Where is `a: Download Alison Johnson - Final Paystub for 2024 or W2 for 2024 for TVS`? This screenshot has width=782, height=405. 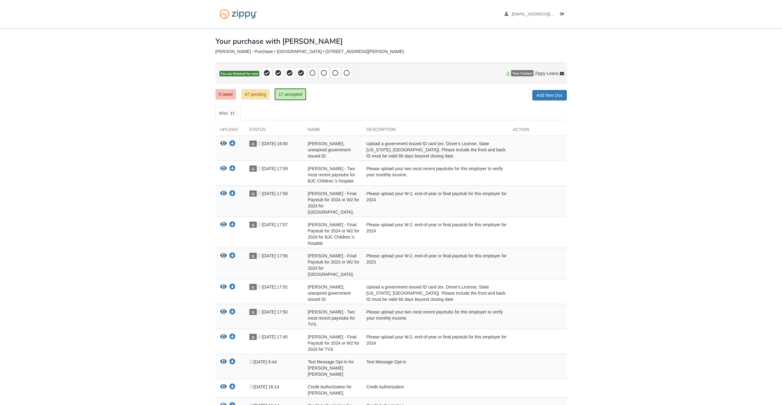 a: Download Alison Johnson - Final Paystub for 2024 or W2 for 2024 for TVS is located at coordinates (232, 337).